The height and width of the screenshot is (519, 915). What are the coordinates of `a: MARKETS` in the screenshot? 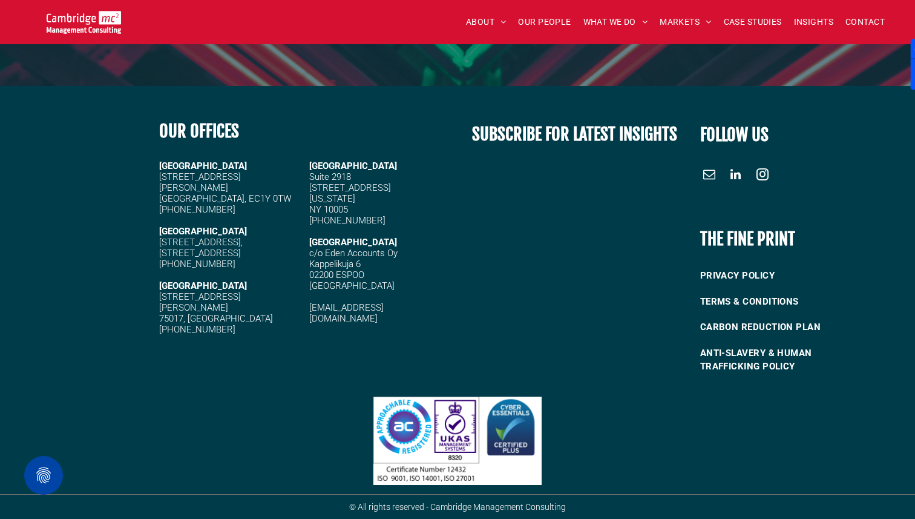 It's located at (685, 22).